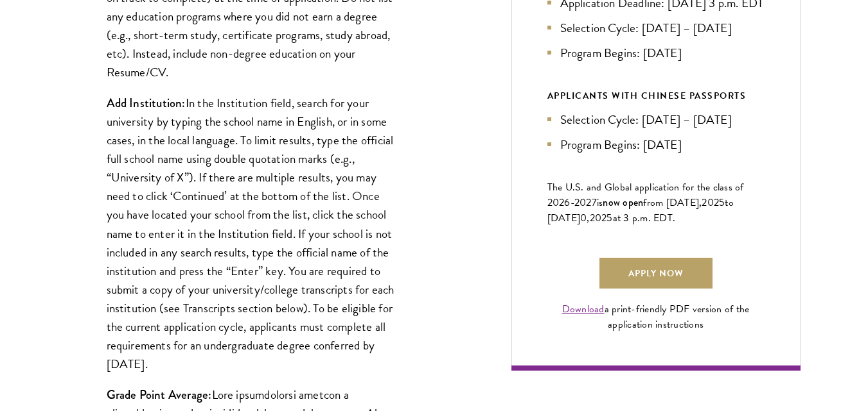  Describe the element at coordinates (583, 219) in the screenshot. I see `span: 0` at that location.